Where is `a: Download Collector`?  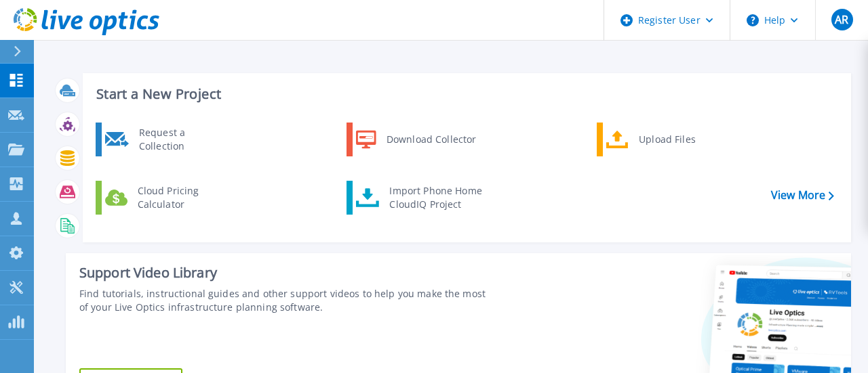
a: Download Collector is located at coordinates (416, 140).